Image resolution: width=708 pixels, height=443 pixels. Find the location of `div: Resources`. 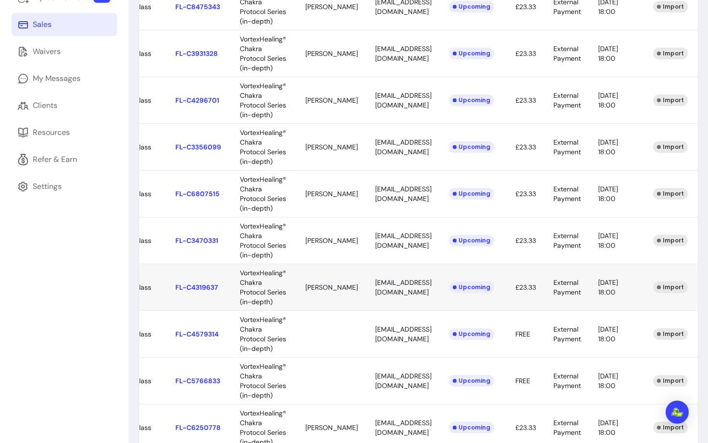

div: Resources is located at coordinates (51, 132).